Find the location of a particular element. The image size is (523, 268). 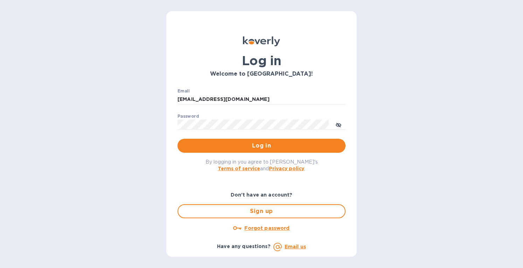

b: Have any questions? is located at coordinates (244, 246).